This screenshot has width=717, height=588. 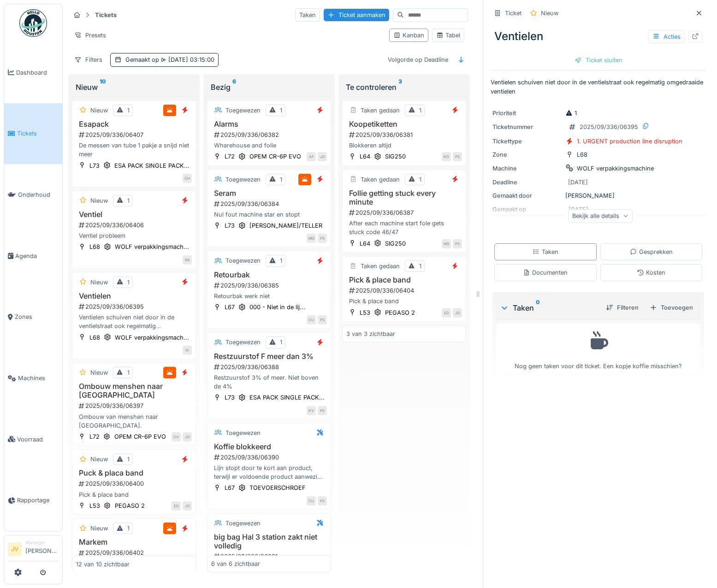 What do you see at coordinates (229, 156) in the screenshot?
I see `div: L72` at bounding box center [229, 156].